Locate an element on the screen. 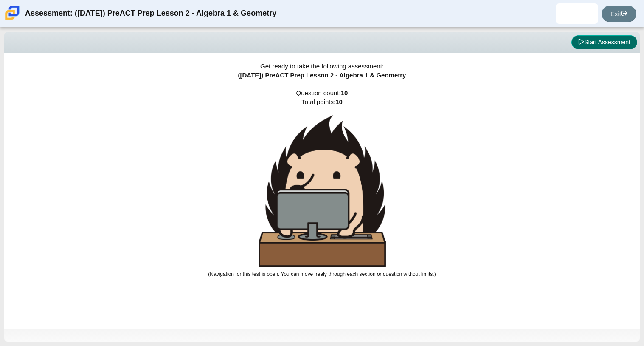  span: Question count: Total points: is located at coordinates (322, 183).